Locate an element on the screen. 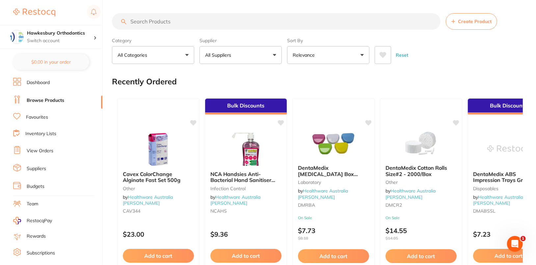 This screenshot has width=536, height=265. a: RestocqPay is located at coordinates (33, 220).